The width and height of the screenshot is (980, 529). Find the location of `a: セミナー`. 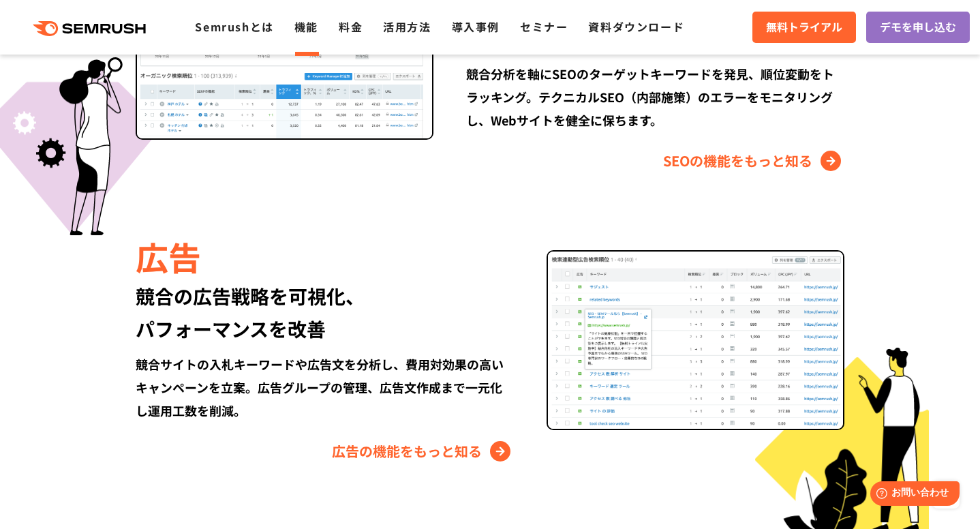

a: セミナー is located at coordinates (544, 27).